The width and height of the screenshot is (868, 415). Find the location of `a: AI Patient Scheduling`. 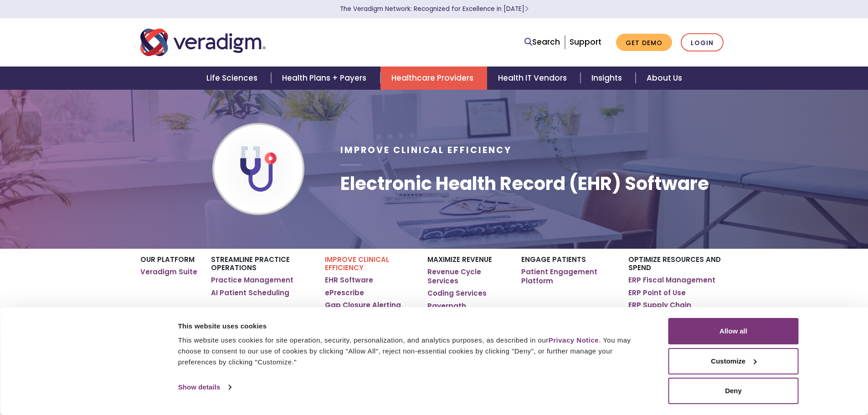

a: AI Patient Scheduling is located at coordinates (250, 293).